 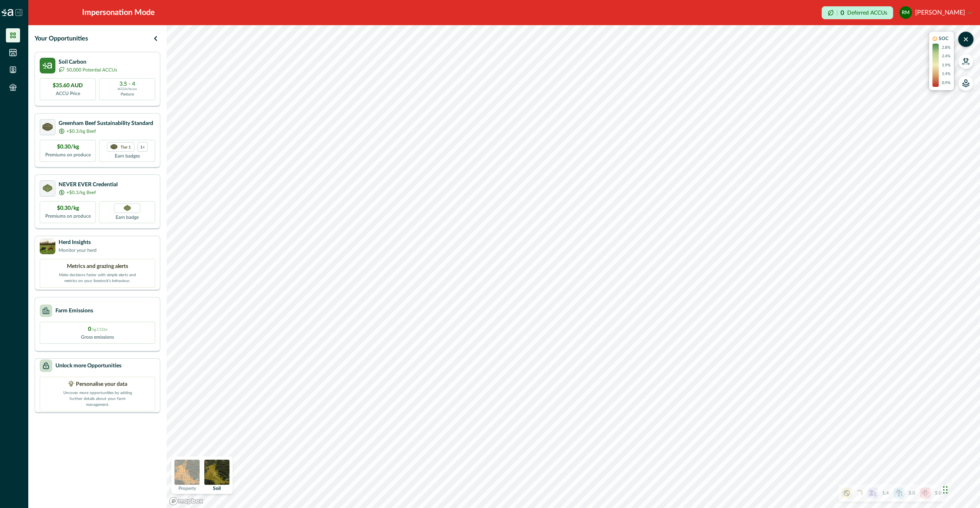 What do you see at coordinates (88, 184) in the screenshot?
I see `p: NEVER EVER Credential` at bounding box center [88, 184].